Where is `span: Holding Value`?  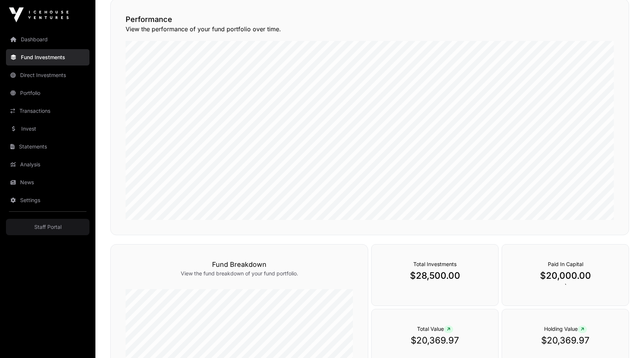
span: Holding Value is located at coordinates (565, 328).